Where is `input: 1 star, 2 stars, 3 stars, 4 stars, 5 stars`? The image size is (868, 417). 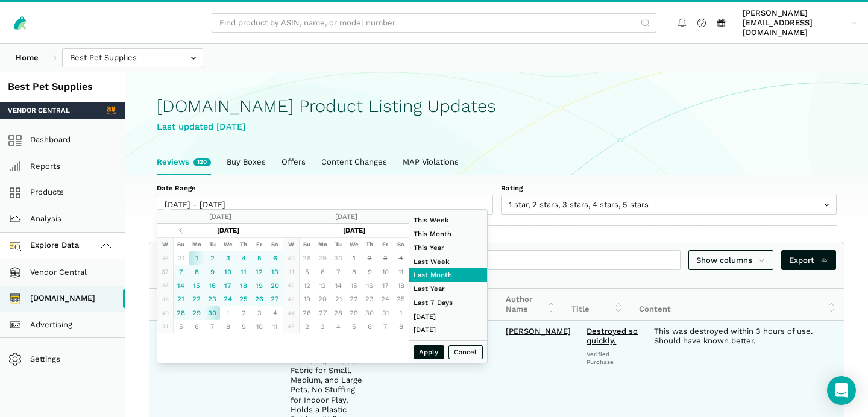 input: 1 star, 2 stars, 3 stars, 4 stars, 5 stars is located at coordinates (669, 205).